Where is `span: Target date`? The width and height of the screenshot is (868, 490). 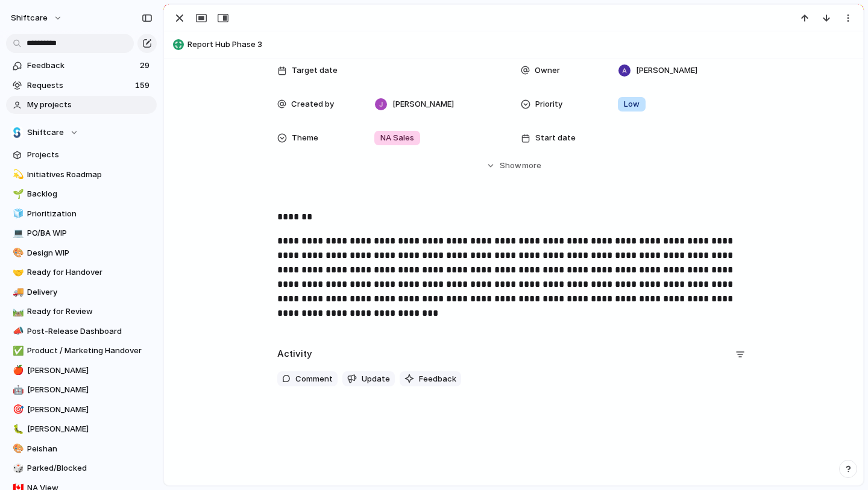
span: Target date is located at coordinates (314, 71).